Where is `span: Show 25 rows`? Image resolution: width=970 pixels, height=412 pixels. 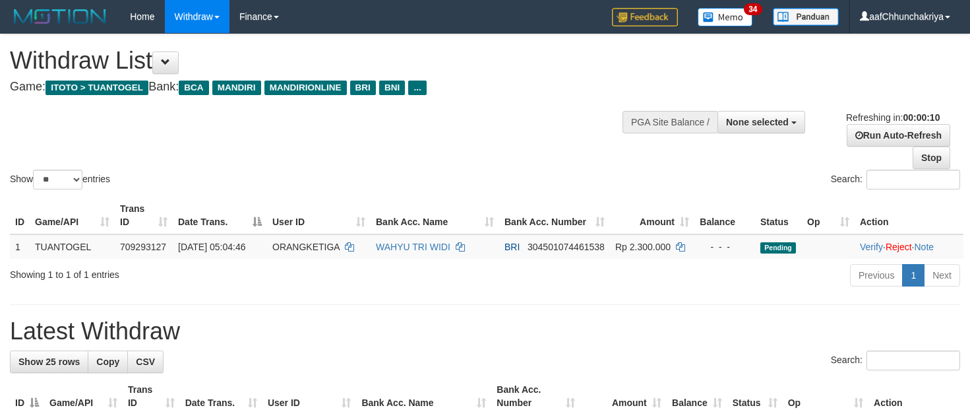 span: Show 25 rows is located at coordinates (49, 361).